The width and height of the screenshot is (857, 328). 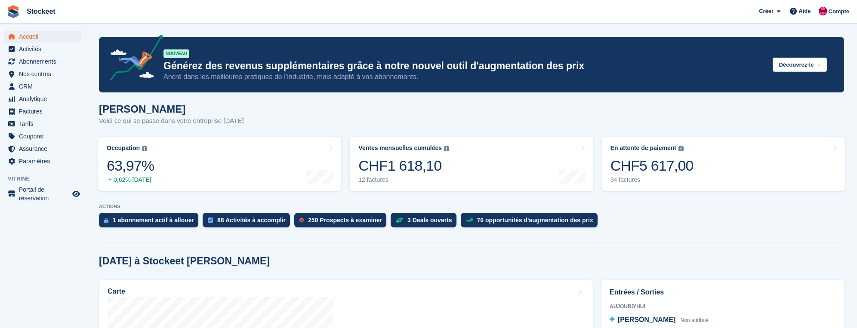 I want to click on div: 250 Prospects à examiner, so click(x=345, y=220).